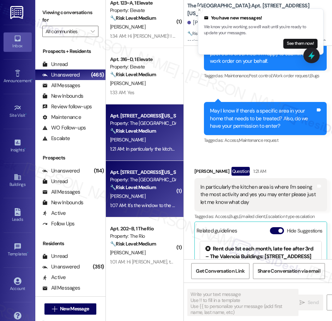 This screenshot has height=321, width=332. What do you see at coordinates (241, 171) in the screenshot?
I see `div: Question` at bounding box center [241, 171].